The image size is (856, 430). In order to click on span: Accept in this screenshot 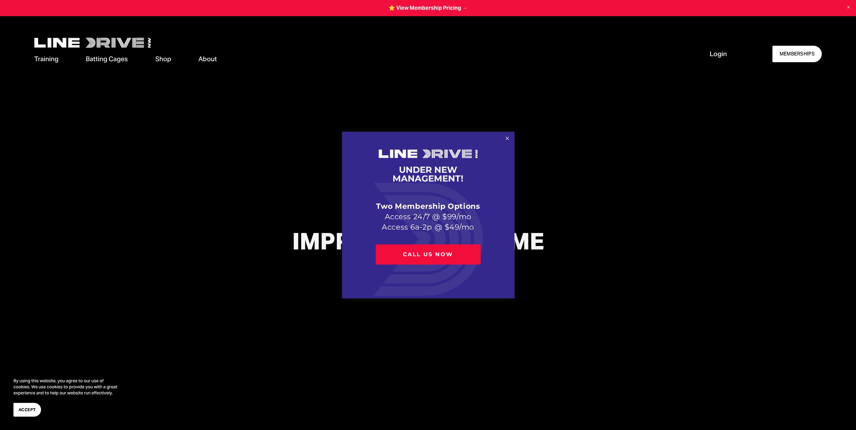, I will do `click(27, 410)`.